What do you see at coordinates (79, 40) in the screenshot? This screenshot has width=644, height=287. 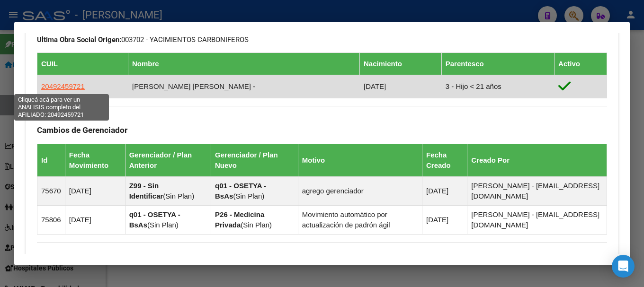 I see `strong: Ultima Obra Social Origen:` at bounding box center [79, 40].